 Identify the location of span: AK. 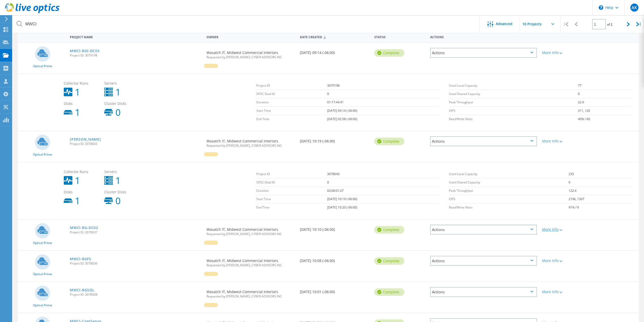
(634, 8).